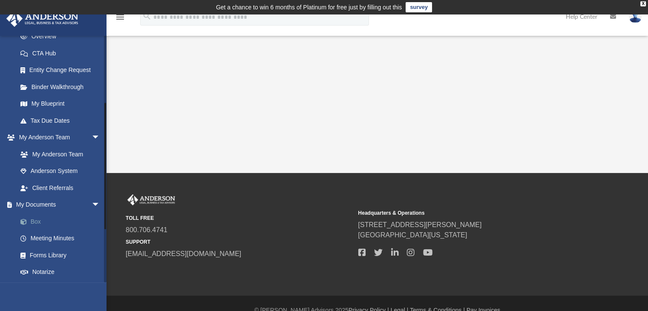 The image size is (648, 311). I want to click on a: Online Learningarrow_drop_down, so click(57, 289).